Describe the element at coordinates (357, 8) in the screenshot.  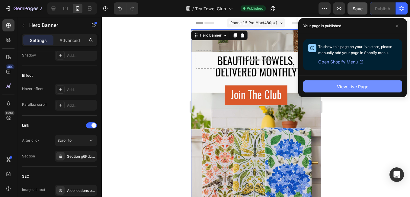
I see `span: Save` at that location.